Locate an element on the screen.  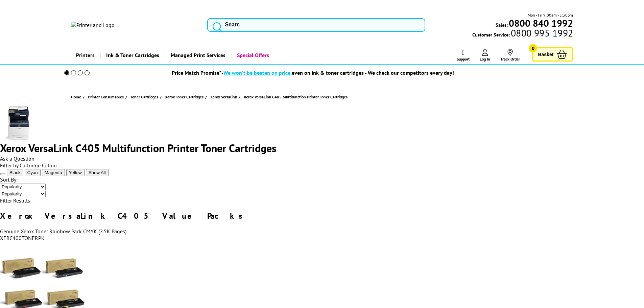
a: Ink & Toner Cartridges is located at coordinates (132, 55).